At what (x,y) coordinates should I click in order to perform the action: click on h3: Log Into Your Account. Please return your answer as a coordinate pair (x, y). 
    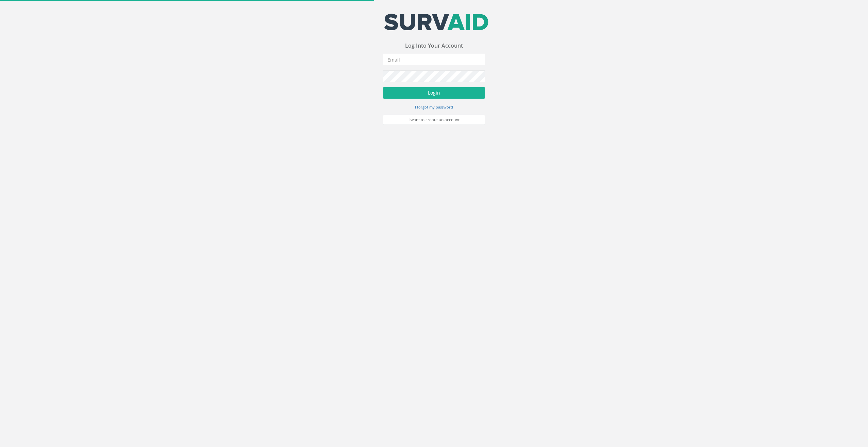
    Looking at the image, I should click on (434, 46).